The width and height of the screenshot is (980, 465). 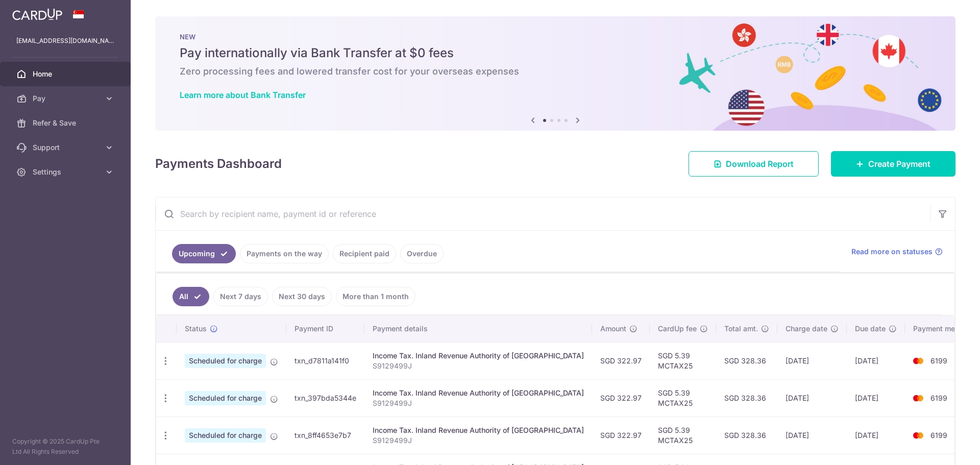 What do you see at coordinates (900, 164) in the screenshot?
I see `span: Create Payment` at bounding box center [900, 164].